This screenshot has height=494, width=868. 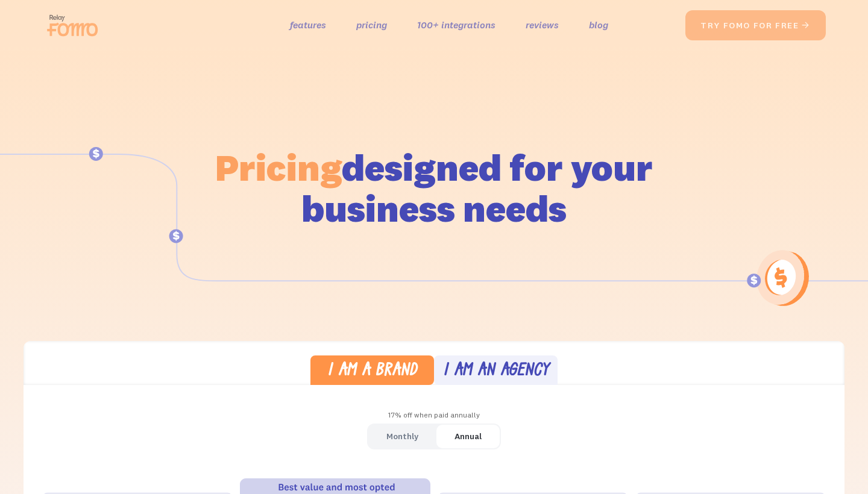 What do you see at coordinates (434, 189) in the screenshot?
I see `h1: designed for your business needs` at bounding box center [434, 189].